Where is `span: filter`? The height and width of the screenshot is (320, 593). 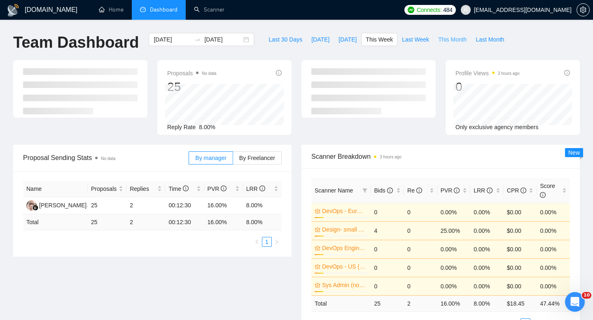
span: filter is located at coordinates (365, 191).